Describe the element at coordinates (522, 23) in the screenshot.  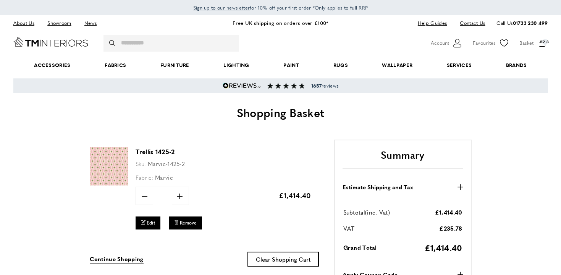
I see `p: Call Us` at that location.